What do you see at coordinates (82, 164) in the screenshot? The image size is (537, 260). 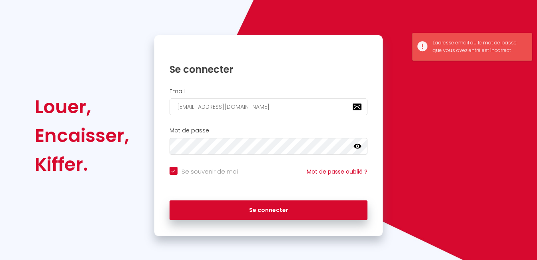 I see `div: Kiffer.` at bounding box center [82, 164].